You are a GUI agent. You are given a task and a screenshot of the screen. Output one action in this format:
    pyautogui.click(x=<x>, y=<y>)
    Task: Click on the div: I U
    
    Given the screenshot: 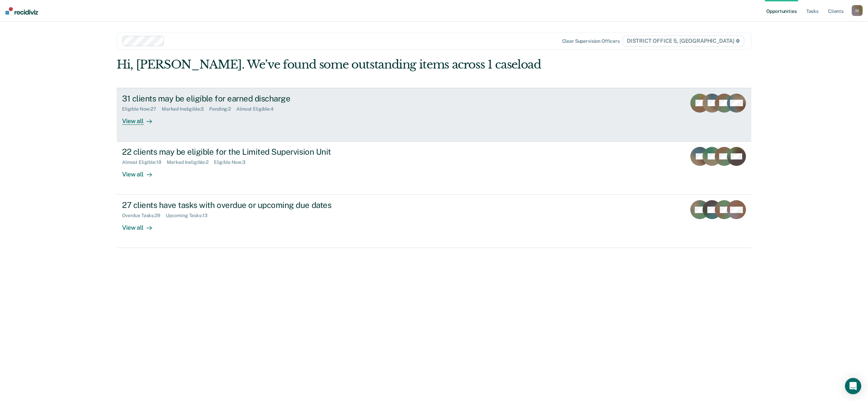 What is the action you would take?
    pyautogui.click(x=857, y=10)
    